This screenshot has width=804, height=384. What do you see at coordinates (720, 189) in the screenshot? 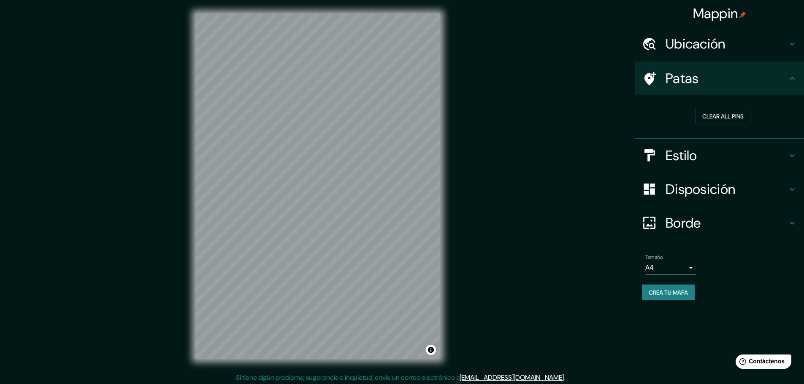
I see `div: Disposición` at bounding box center [720, 189].